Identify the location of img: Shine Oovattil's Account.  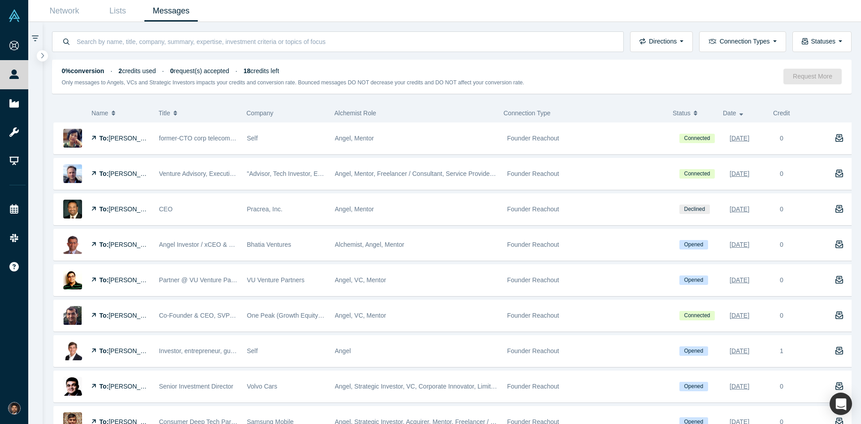
(14, 408).